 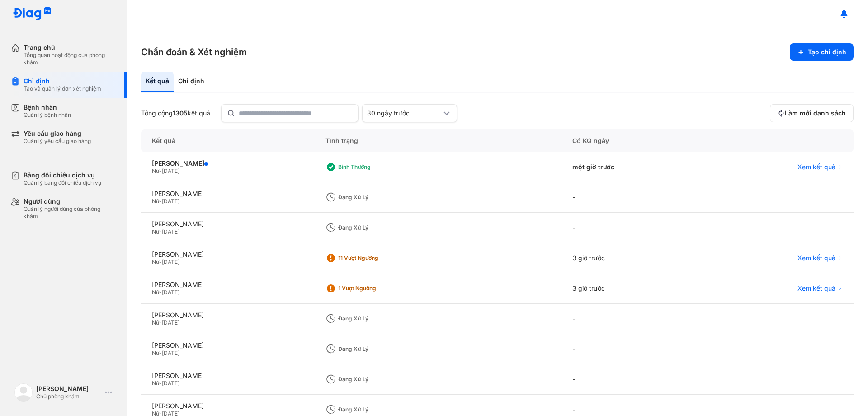 I want to click on div: 11 Vượt ngưỡng, so click(x=374, y=258).